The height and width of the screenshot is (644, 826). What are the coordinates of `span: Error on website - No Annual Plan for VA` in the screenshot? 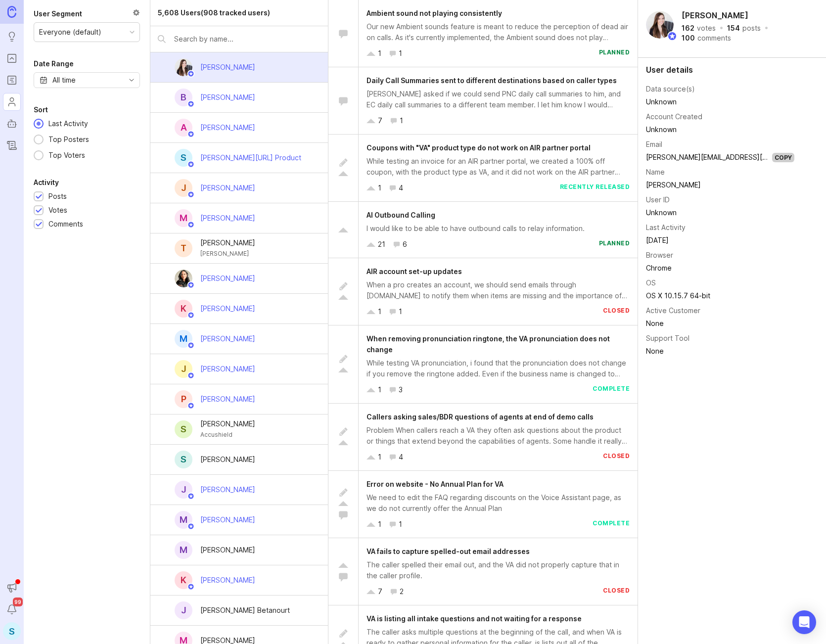 It's located at (435, 484).